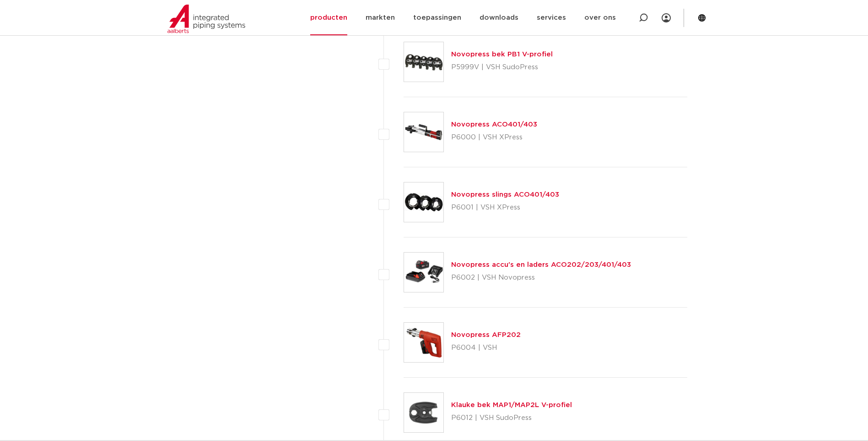  Describe the element at coordinates (494, 137) in the screenshot. I see `p: P6000 | VSH XPress` at that location.